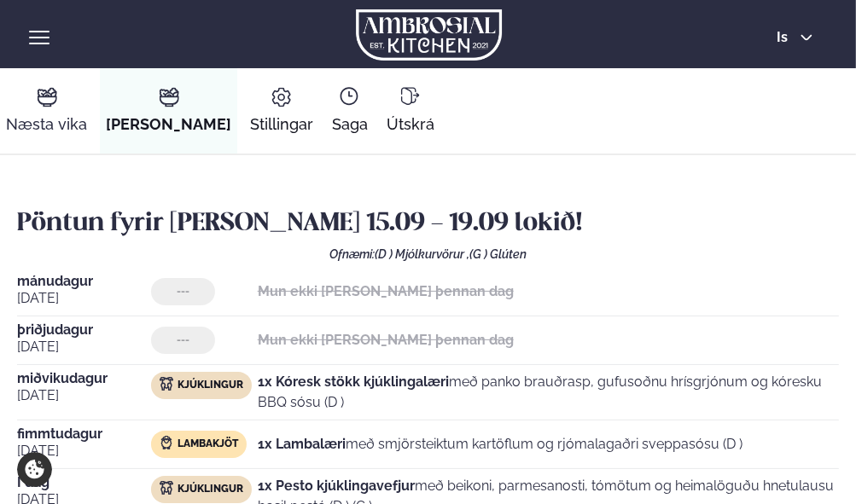  Describe the element at coordinates (34, 470) in the screenshot. I see `a: Cookie settings` at that location.